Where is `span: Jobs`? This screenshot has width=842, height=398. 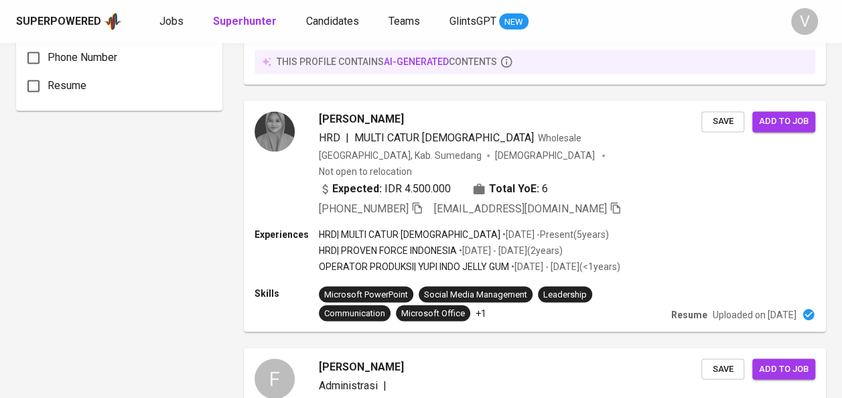
span: Jobs is located at coordinates (172, 21).